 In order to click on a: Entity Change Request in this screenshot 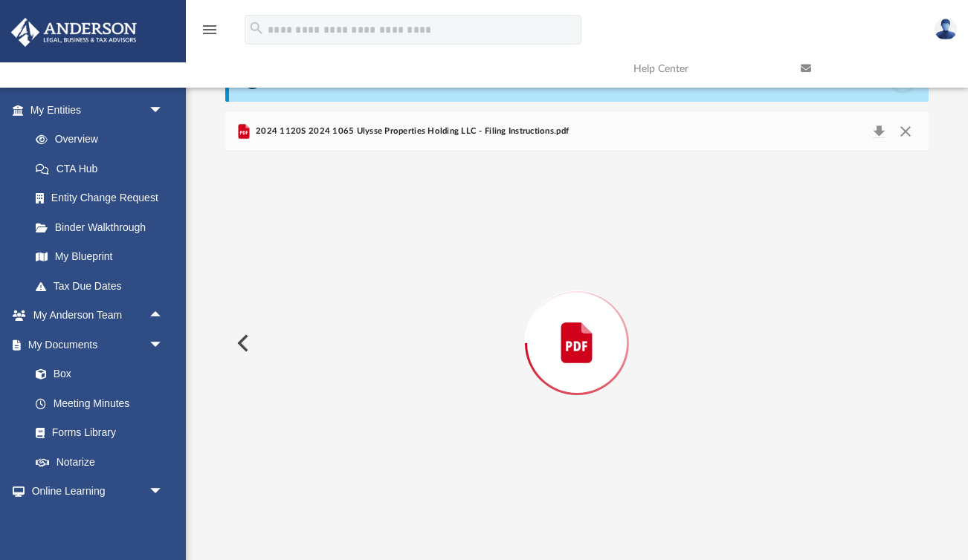, I will do `click(104, 198)`.